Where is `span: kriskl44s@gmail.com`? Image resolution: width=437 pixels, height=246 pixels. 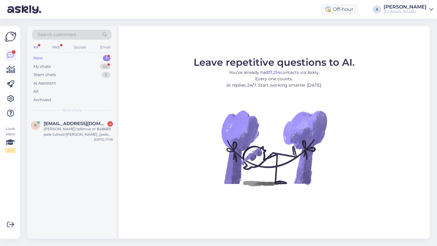
span: kriskl44s@gmail.com is located at coordinates (75, 124).